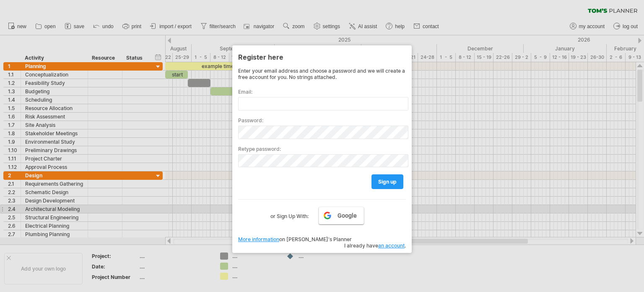  What do you see at coordinates (322, 74) in the screenshot?
I see `div: Enter your email address and choose a password and we will create a free account for you. No stri...` at bounding box center [322, 74].